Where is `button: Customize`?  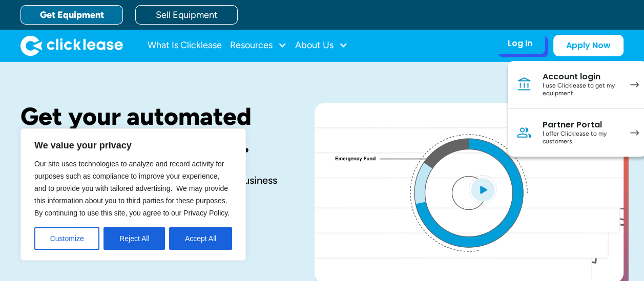
button: Customize is located at coordinates (66, 239).